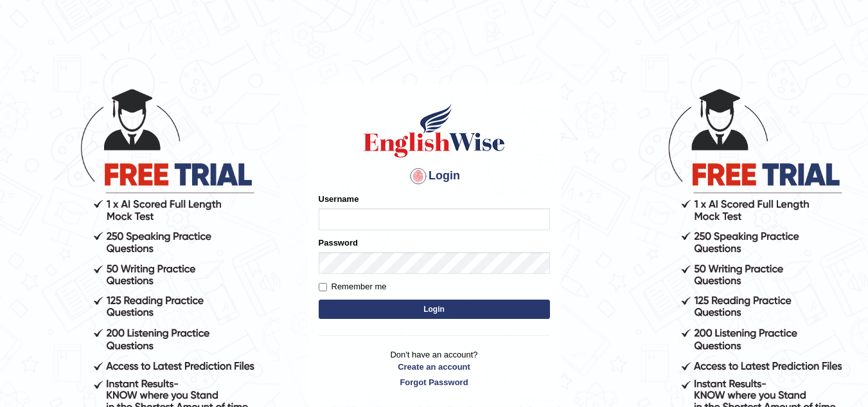 The width and height of the screenshot is (868, 407). What do you see at coordinates (353, 287) in the screenshot?
I see `label: Remember me` at bounding box center [353, 287].